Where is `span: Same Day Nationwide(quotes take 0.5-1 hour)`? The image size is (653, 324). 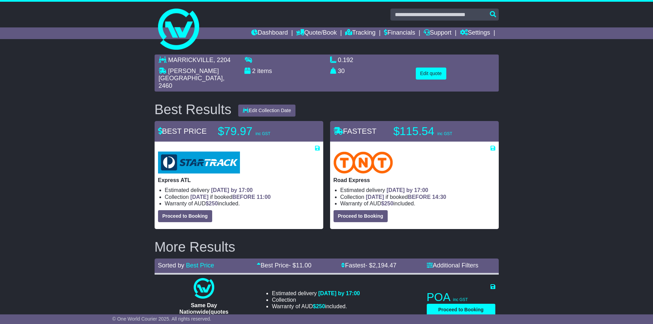 span: Same Day Nationwide(quotes take 0.5-1 hour) is located at coordinates (204, 312).